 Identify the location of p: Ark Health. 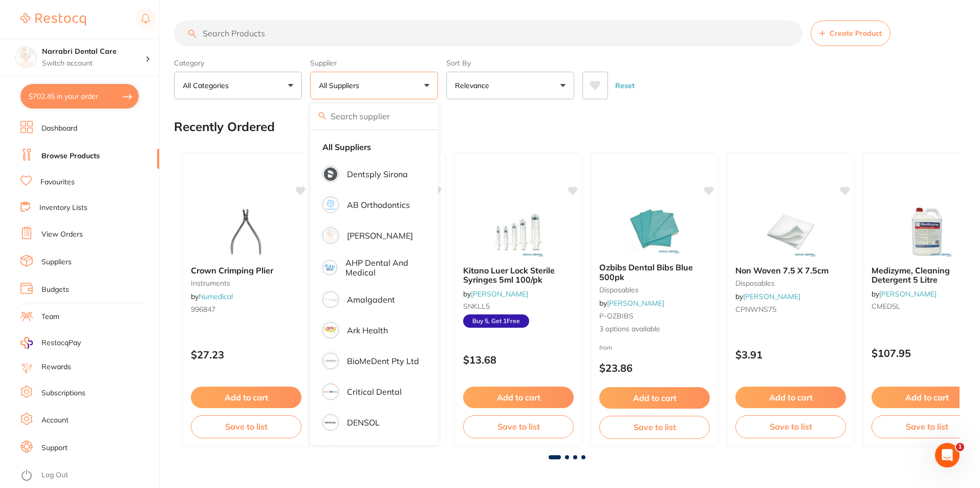
(368, 330).